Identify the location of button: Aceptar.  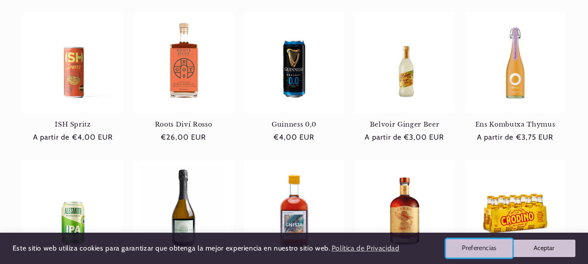
(544, 248).